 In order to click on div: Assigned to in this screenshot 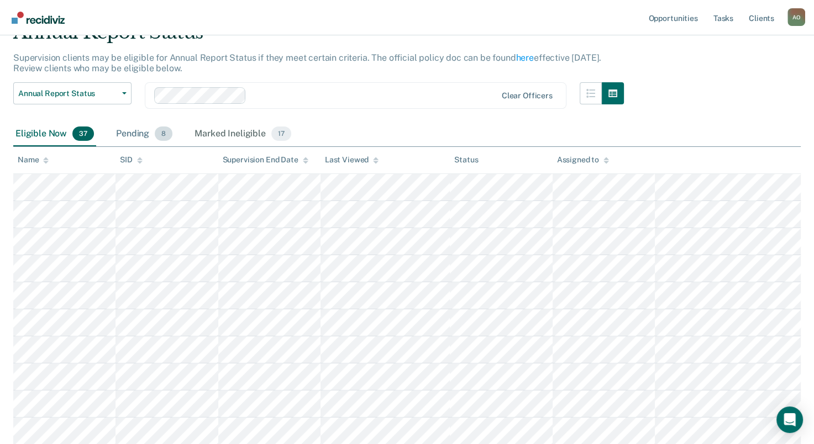, I will do `click(583, 160)`.